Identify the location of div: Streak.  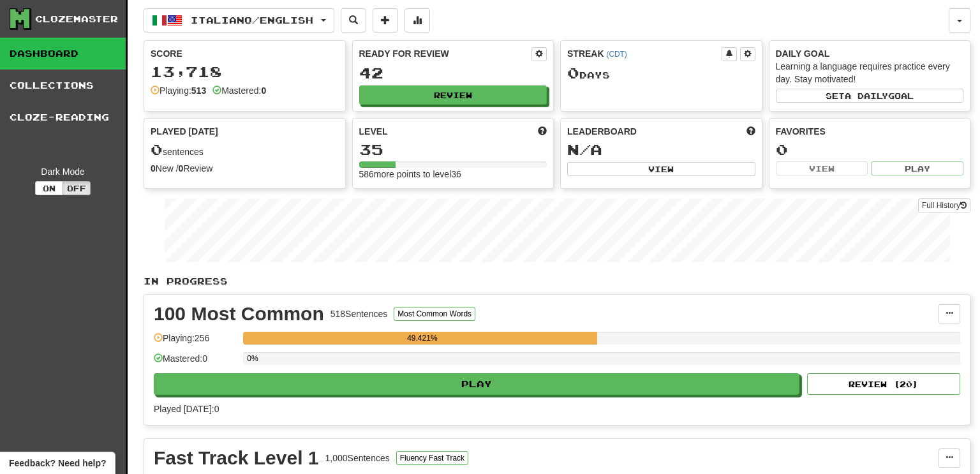
(644, 53).